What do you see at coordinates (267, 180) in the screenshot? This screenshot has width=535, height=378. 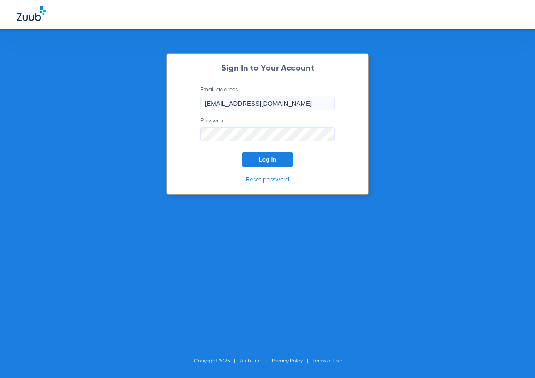 I see `a: Reset password` at bounding box center [267, 180].